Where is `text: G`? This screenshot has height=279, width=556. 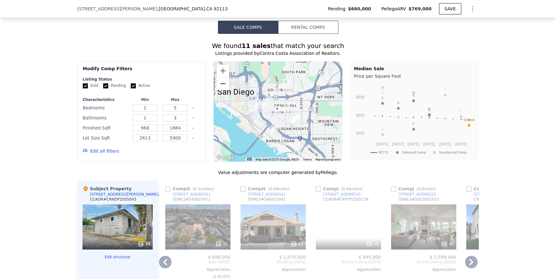
text: G is located at coordinates (382, 129).